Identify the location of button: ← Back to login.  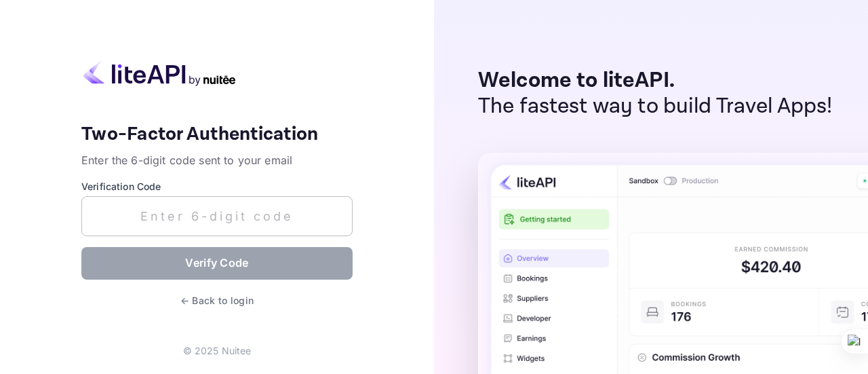
(217, 300).